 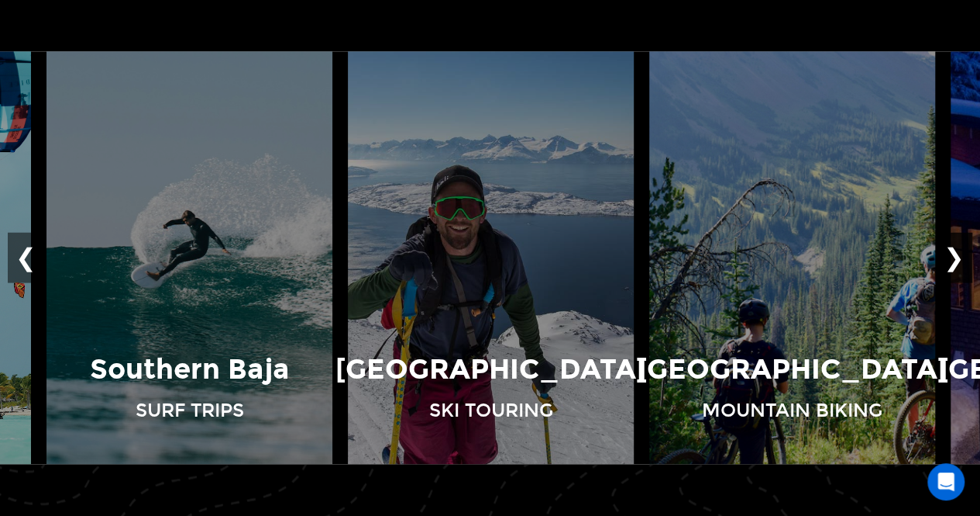 What do you see at coordinates (189, 369) in the screenshot?
I see `p: Southern Baja` at bounding box center [189, 369].